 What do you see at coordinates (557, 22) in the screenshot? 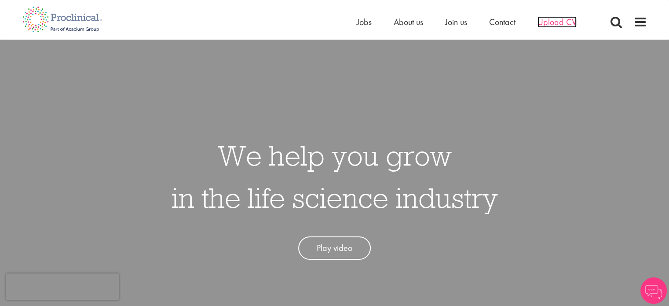
I see `a: Upload CV` at bounding box center [557, 22].